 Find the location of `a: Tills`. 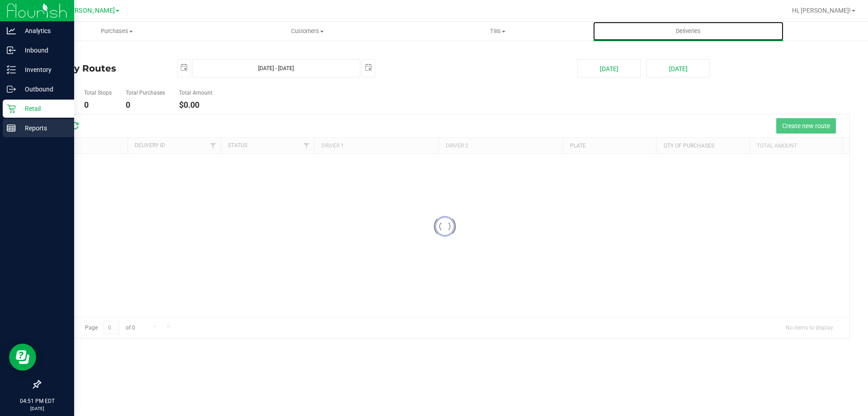

a: Tills is located at coordinates (497, 32).